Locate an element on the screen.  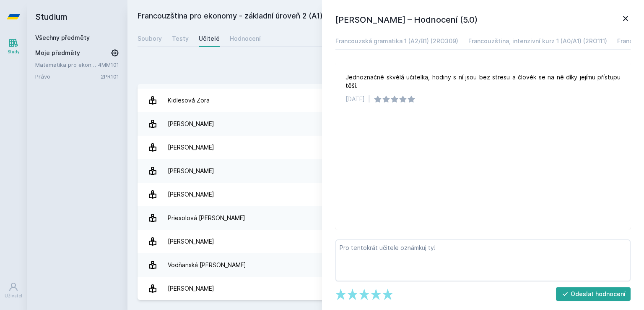
a: Všechny předměty is located at coordinates (62, 38).